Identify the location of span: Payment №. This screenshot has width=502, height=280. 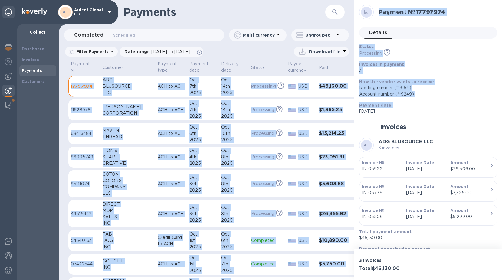
(84, 67).